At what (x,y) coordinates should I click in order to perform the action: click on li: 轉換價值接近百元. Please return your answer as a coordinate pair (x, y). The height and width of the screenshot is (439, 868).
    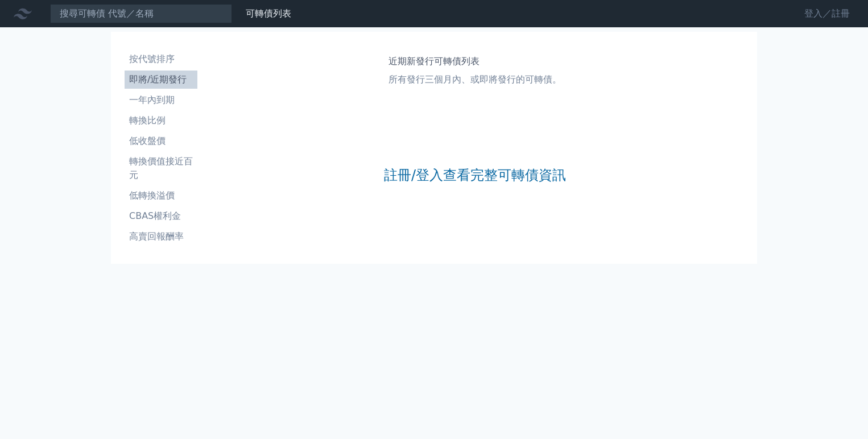
    Looking at the image, I should click on (161, 168).